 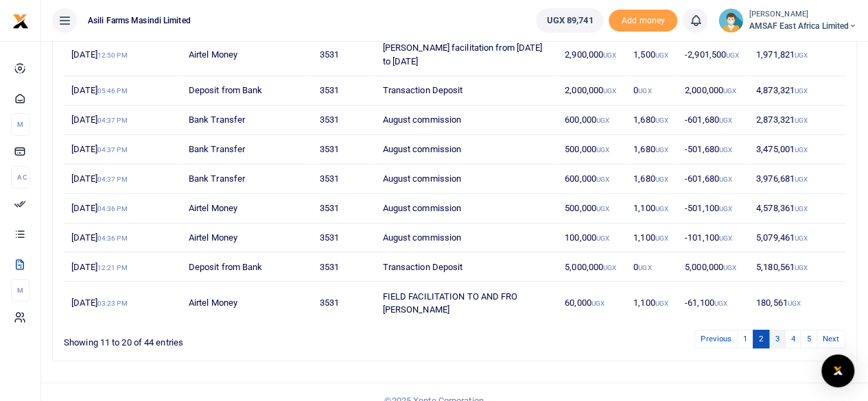 I want to click on td: 1,971,821, so click(x=797, y=55).